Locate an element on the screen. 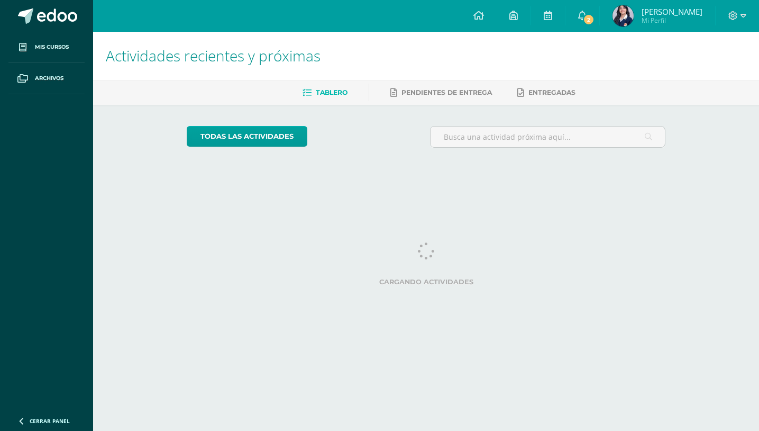 The height and width of the screenshot is (431, 759). a: Entregadas is located at coordinates (547, 93).